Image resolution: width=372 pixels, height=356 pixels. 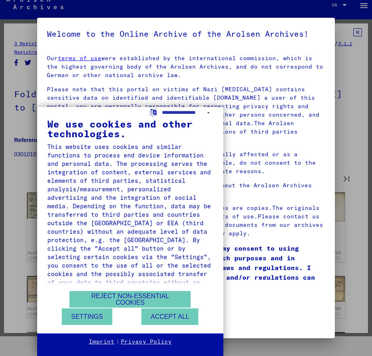 What do you see at coordinates (87, 317) in the screenshot?
I see `button: Settings` at bounding box center [87, 317].